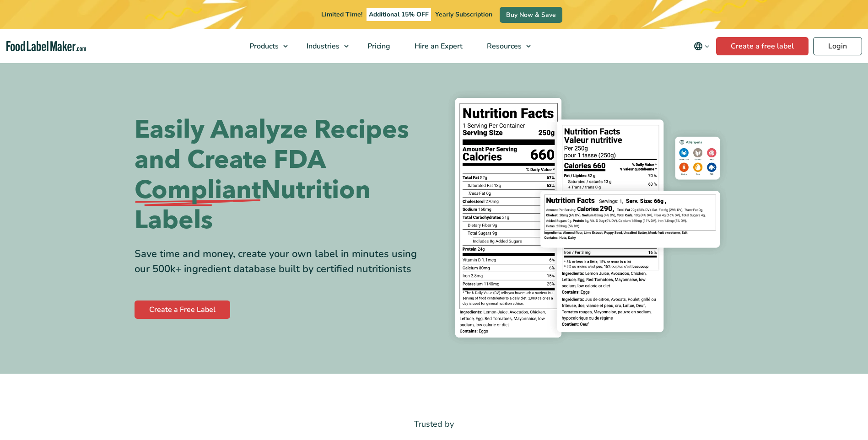 This screenshot has width=868, height=440. Describe the element at coordinates (378, 46) in the screenshot. I see `span: Pricing` at that location.